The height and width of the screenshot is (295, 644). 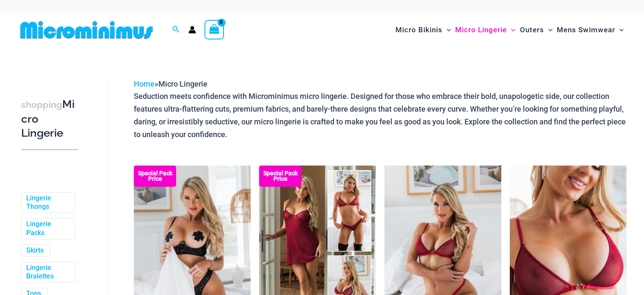 What do you see at coordinates (176, 30) in the screenshot?
I see `a: Search icon link` at bounding box center [176, 30].